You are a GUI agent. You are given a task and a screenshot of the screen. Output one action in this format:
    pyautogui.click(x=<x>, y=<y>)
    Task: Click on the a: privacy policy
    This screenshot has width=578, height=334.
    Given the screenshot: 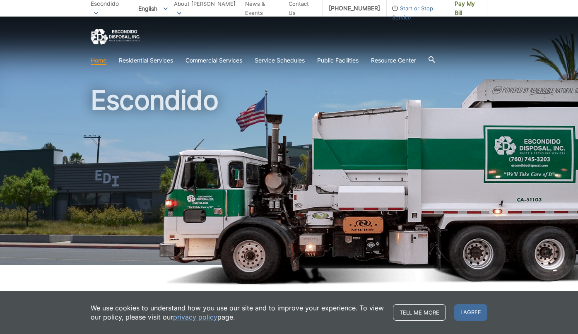 What is the action you would take?
    pyautogui.click(x=195, y=317)
    